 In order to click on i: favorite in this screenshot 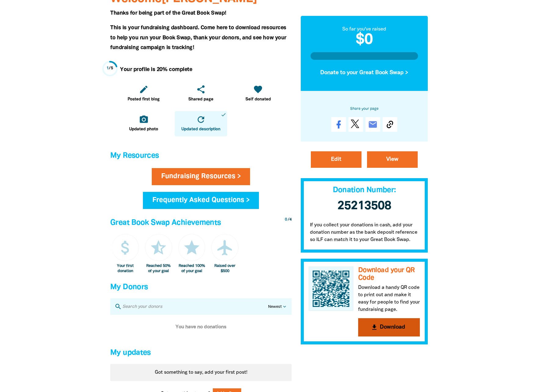, I will do `click(258, 89)`.